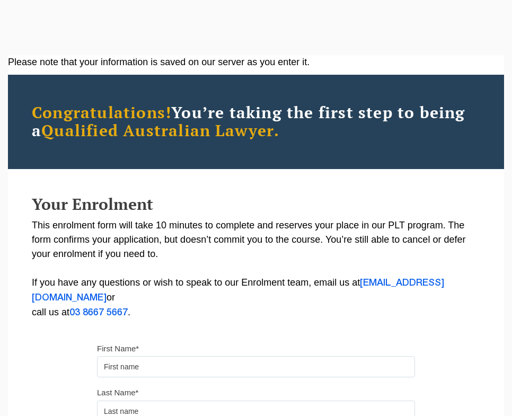  Describe the element at coordinates (118, 349) in the screenshot. I see `label: First Name*` at that location.